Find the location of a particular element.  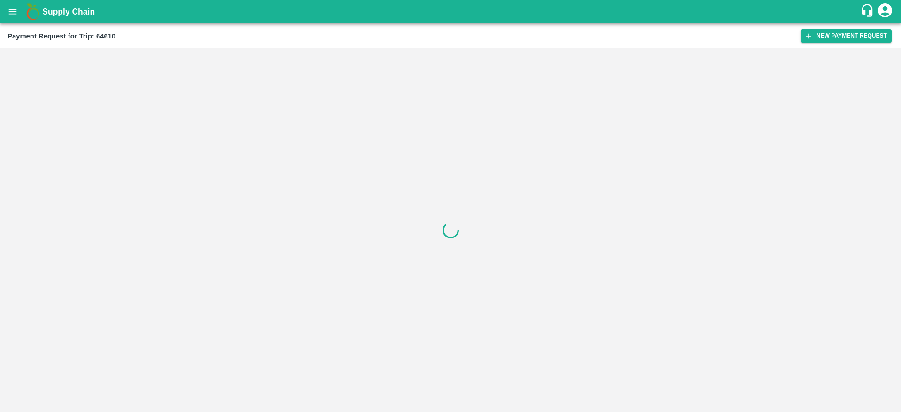

div: customer-support is located at coordinates (868, 12).